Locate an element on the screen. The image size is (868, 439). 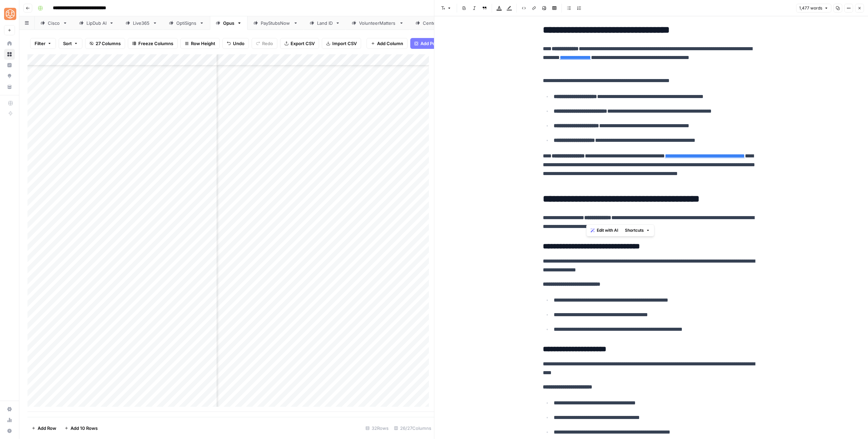
a: Your Data is located at coordinates (9, 86).